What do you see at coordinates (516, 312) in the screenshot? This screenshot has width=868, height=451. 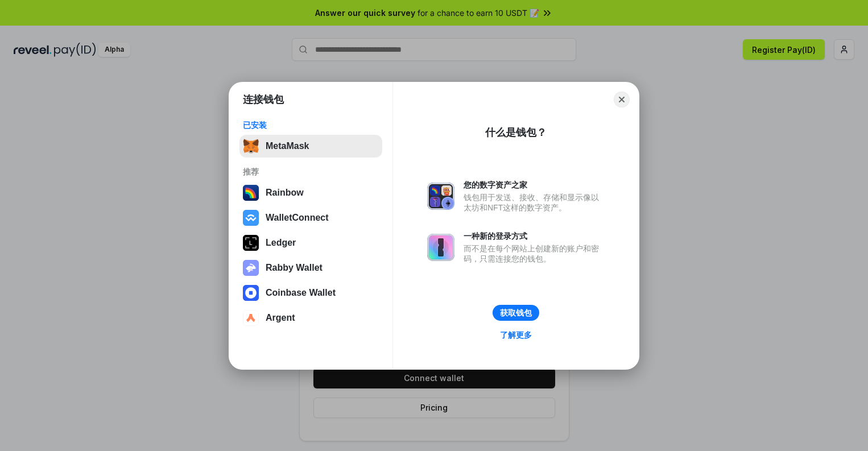 I see `button: 获取钱包` at bounding box center [516, 312].